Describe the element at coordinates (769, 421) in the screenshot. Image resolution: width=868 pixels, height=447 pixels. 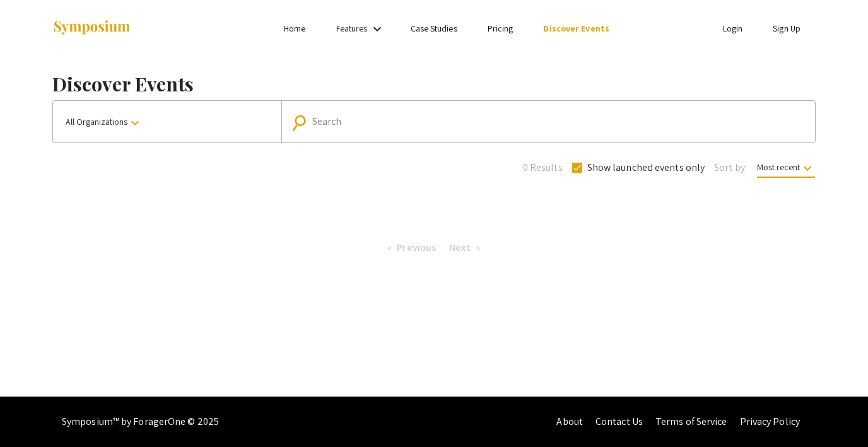
I see `a: Privacy Policy` at that location.